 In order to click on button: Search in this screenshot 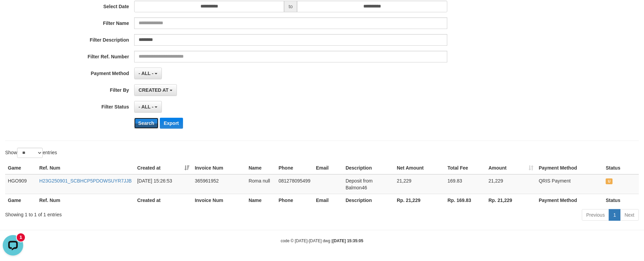, I will do `click(146, 123)`.